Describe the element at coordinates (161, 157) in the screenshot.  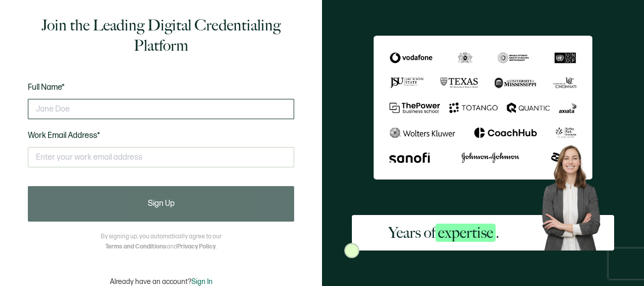
I see `input: Enter your work email address` at that location.